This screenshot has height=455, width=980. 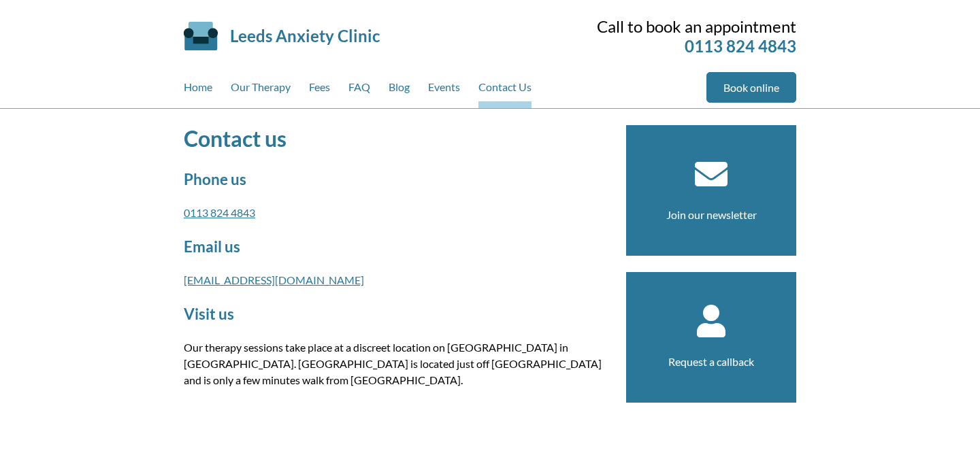 I want to click on h1: Contact us, so click(x=397, y=138).